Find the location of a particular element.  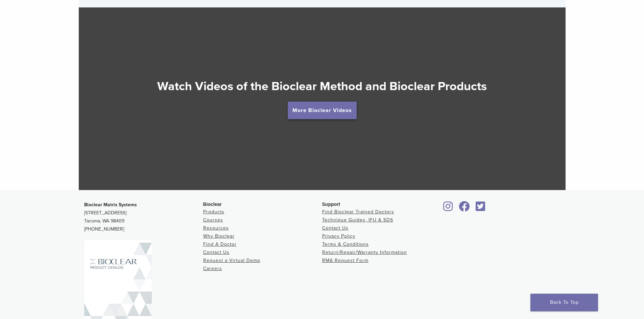

a: Privacy Policy is located at coordinates (339, 236).